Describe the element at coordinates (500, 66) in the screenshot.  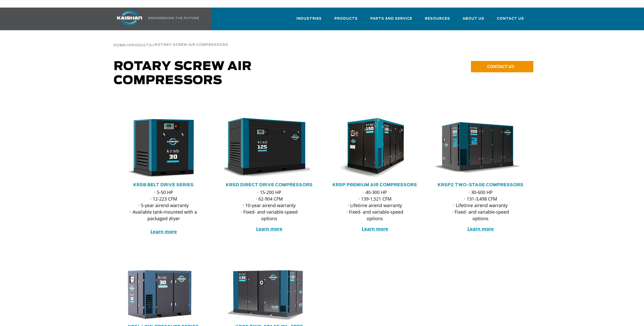
I see `span: CONTACT US` at that location.